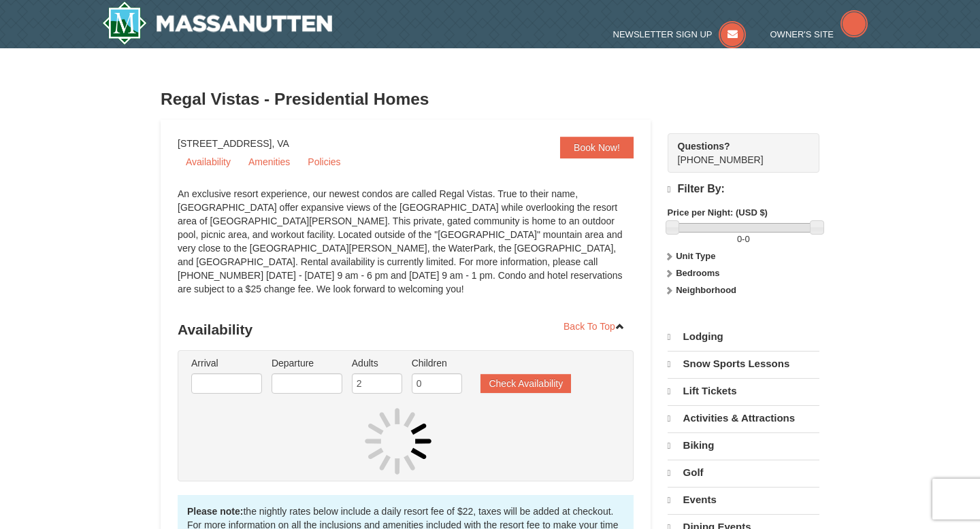 The width and height of the screenshot is (980, 529). What do you see at coordinates (697, 272) in the screenshot?
I see `strong: Bedrooms` at bounding box center [697, 272].